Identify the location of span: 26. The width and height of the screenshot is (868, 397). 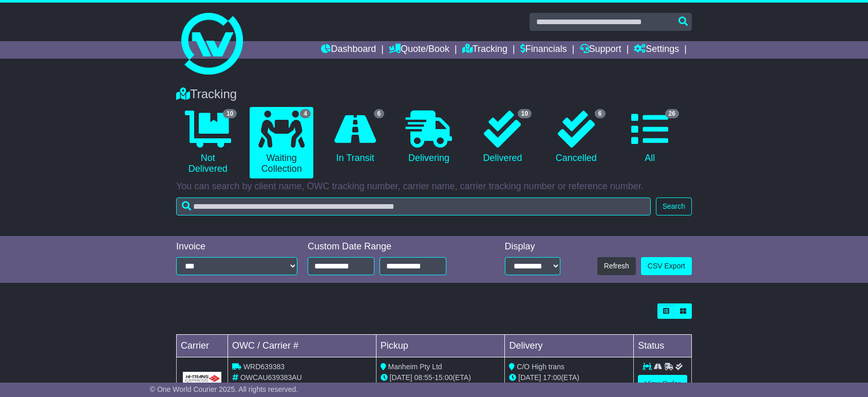
(671, 114).